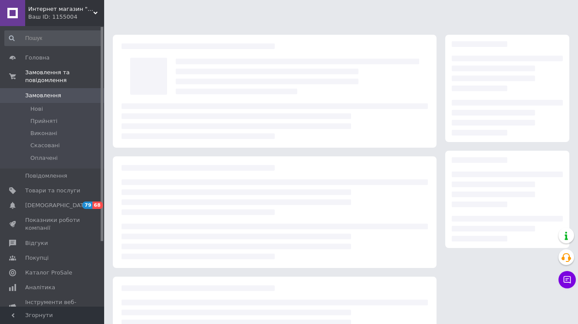  I want to click on span: Виконані, so click(44, 133).